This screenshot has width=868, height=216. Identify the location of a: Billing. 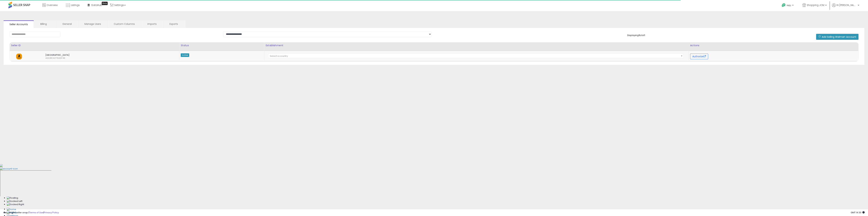
(45, 24).